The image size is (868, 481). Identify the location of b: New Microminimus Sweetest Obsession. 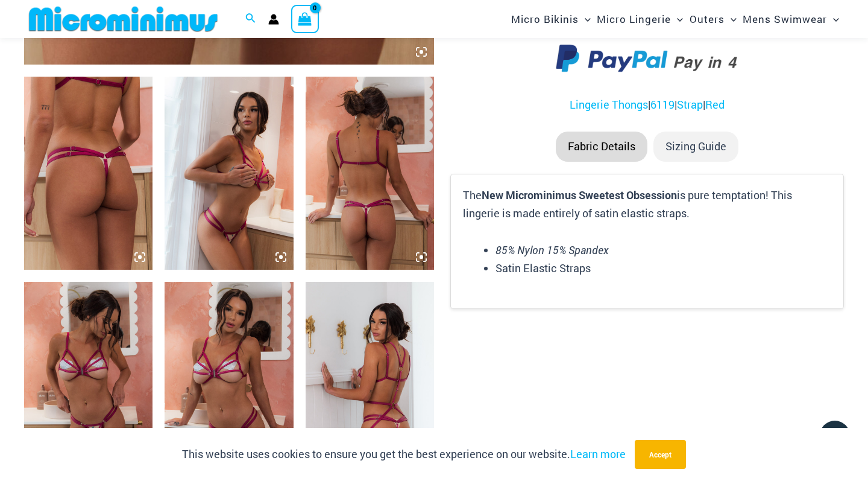
(579, 195).